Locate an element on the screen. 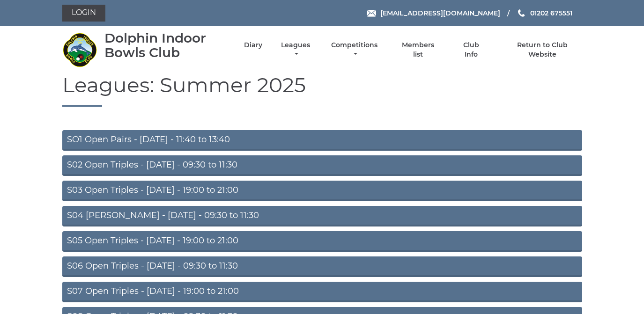  a: Diary is located at coordinates (253, 45).